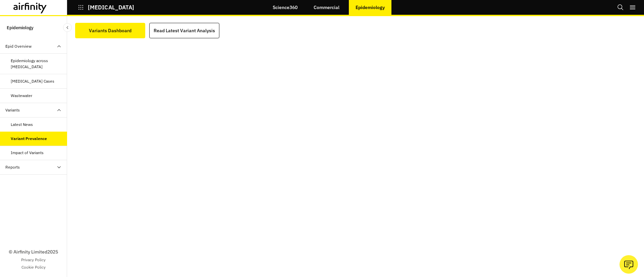  What do you see at coordinates (22, 124) in the screenshot?
I see `div: Latest News` at bounding box center [22, 124].